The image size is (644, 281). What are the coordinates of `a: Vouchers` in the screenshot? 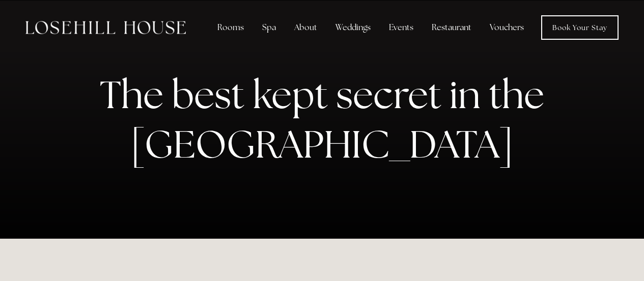 It's located at (506, 27).